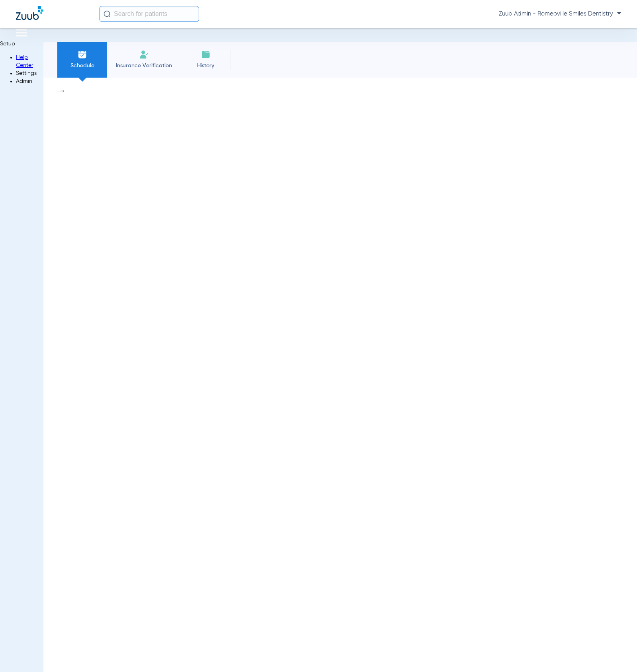 The image size is (637, 672). What do you see at coordinates (82, 66) in the screenshot?
I see `span: Schedule` at bounding box center [82, 66].